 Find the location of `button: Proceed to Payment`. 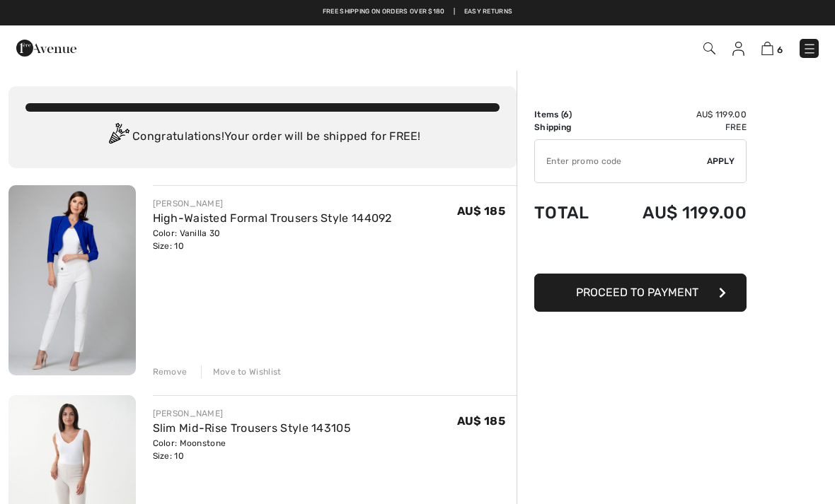

button: Proceed to Payment is located at coordinates (640, 293).